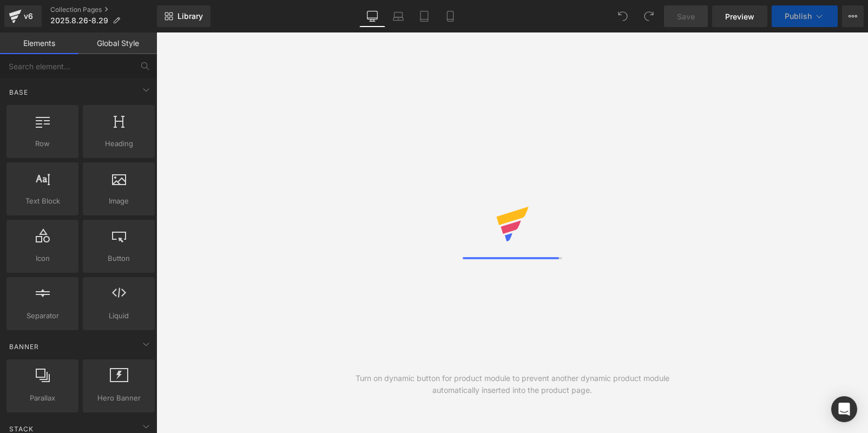 Image resolution: width=868 pixels, height=433 pixels. I want to click on span: 2025.8.26-8.29, so click(79, 20).